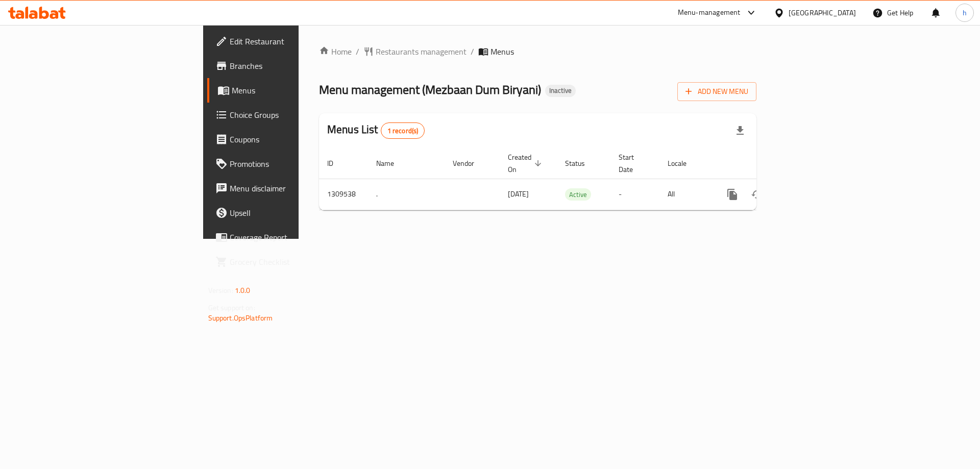  What do you see at coordinates (287, 91) in the screenshot?
I see `a: Menus` at bounding box center [287, 91].